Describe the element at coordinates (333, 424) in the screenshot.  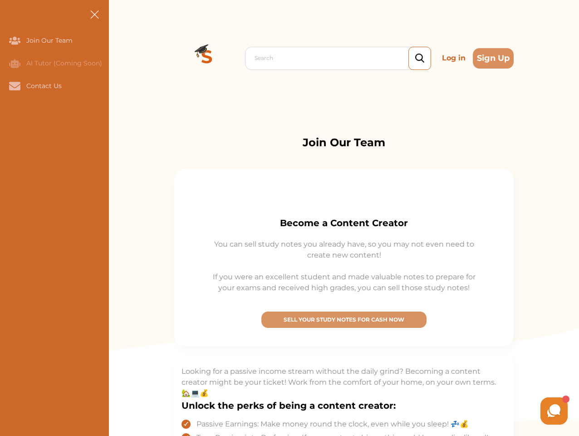
I see `span: Passive Earnings: Make money round the clock, even while you sleep! 💤💰` at that location.